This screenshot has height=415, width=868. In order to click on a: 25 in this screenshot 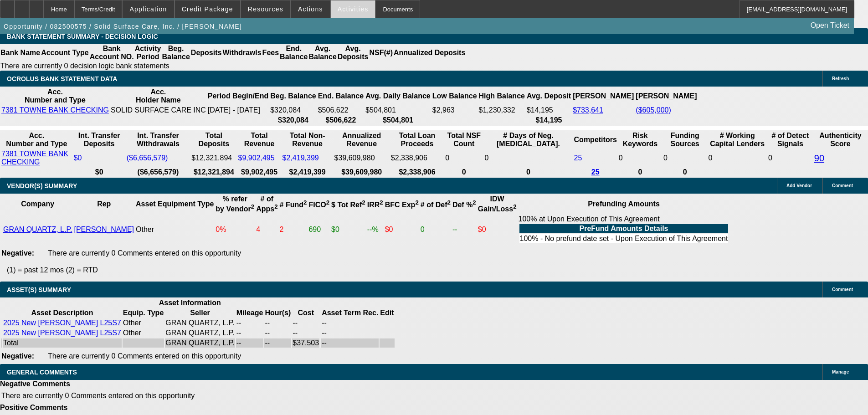, I will do `click(578, 157)`.